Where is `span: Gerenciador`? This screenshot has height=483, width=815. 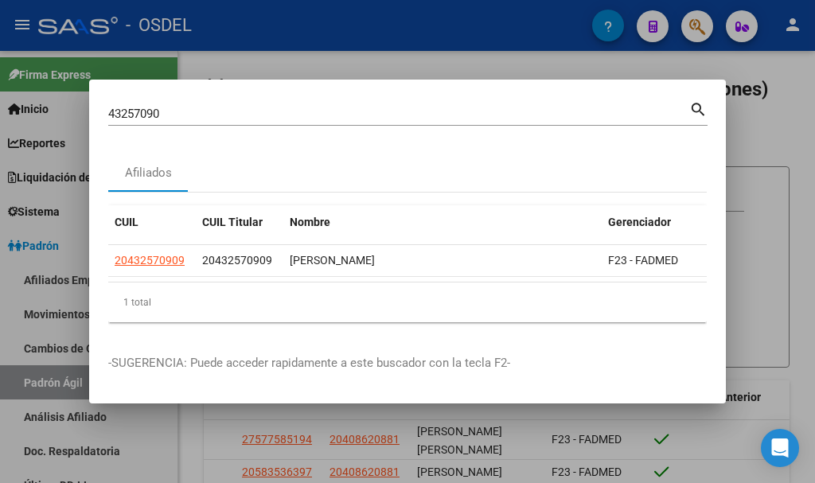
span: Gerenciador is located at coordinates (639, 222).